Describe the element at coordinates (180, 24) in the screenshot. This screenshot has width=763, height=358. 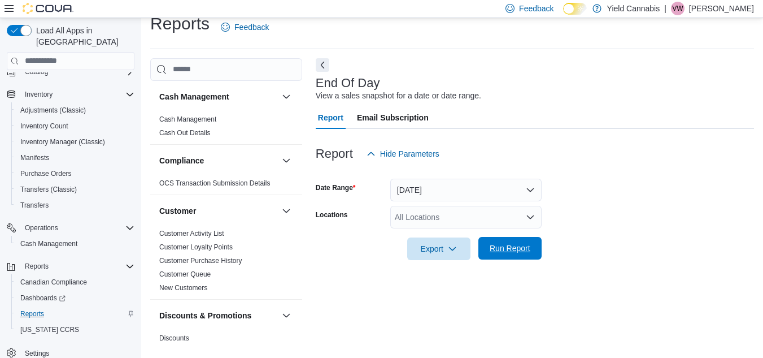
I see `h1: Reports` at that location.